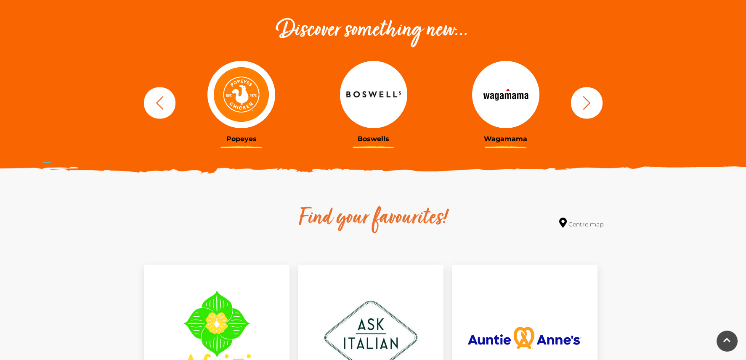  Describe the element at coordinates (241, 139) in the screenshot. I see `h3: Popeyes` at that location.